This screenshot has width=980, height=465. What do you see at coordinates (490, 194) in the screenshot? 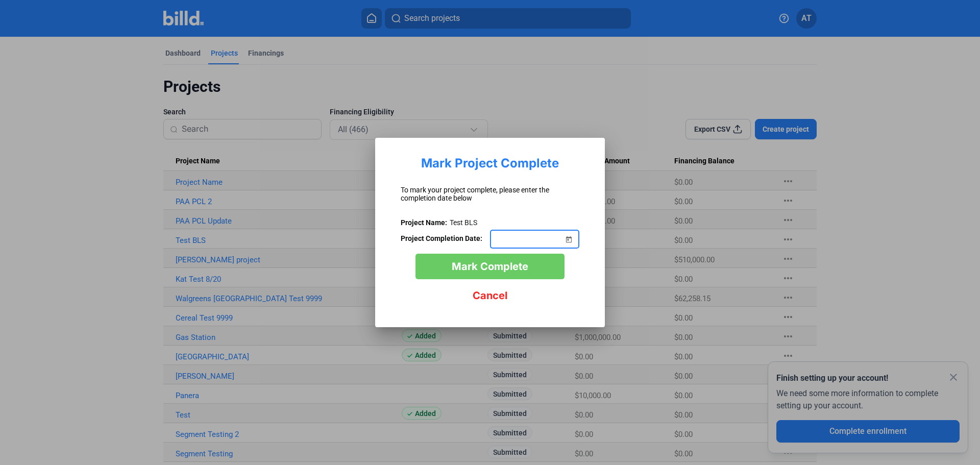
I see `div: To mark your project complete, please enter the completion date below` at bounding box center [490, 194].